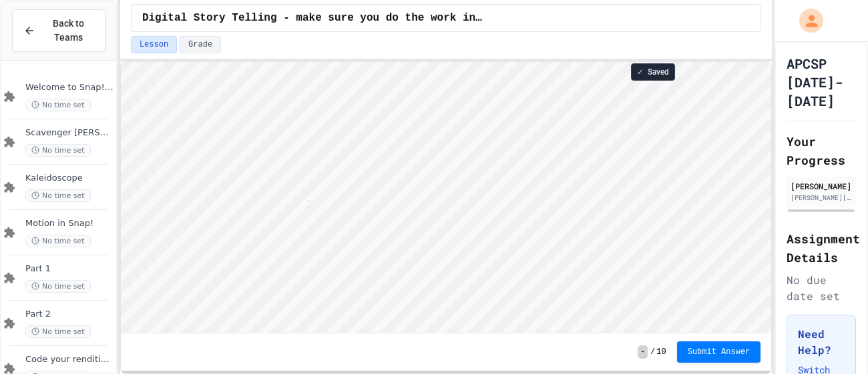 Image resolution: width=868 pixels, height=374 pixels. Describe the element at coordinates (821, 342) in the screenshot. I see `h3: Need Help?` at that location.